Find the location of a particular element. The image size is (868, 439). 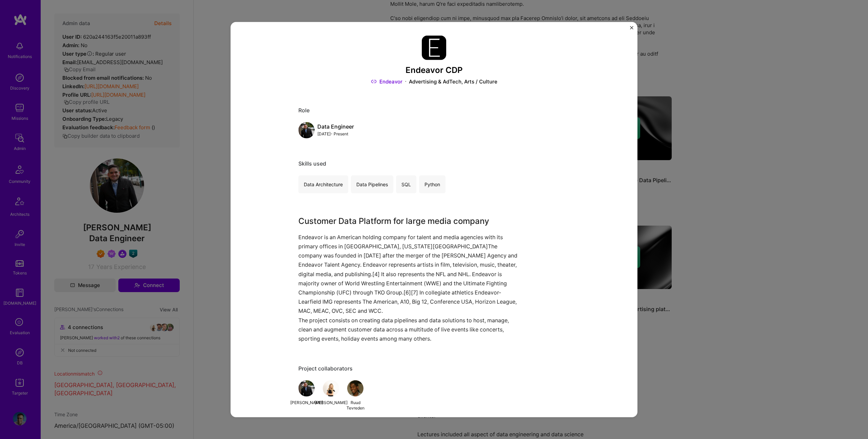

h3: Customer Data Platform for large media company is located at coordinates (409, 221).